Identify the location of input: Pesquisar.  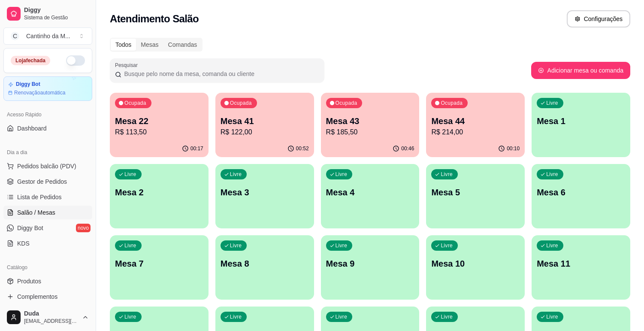
(220, 74).